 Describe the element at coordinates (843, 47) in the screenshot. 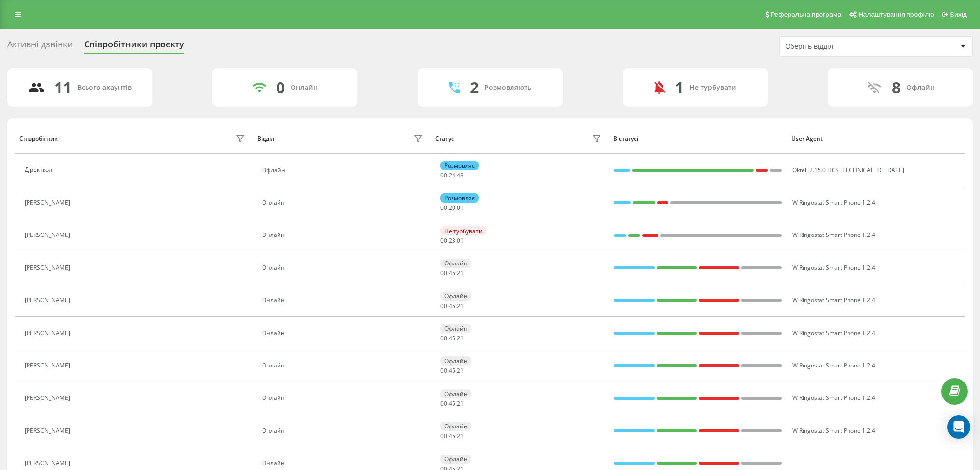

I see `div: Оберіть відділ` at that location.